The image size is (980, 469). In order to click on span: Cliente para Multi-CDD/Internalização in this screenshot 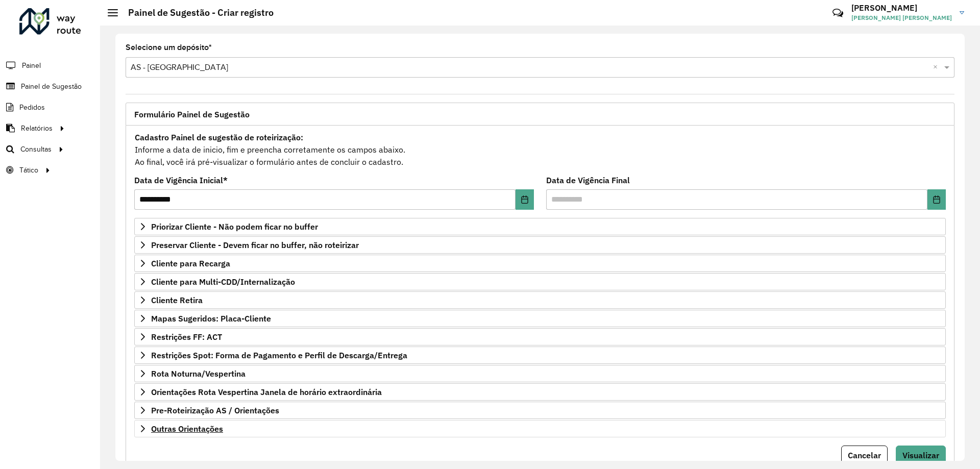, I will do `click(223, 282)`.